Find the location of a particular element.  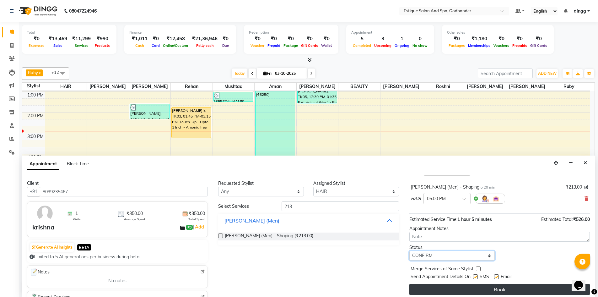

span: Fri is located at coordinates (267, 73).